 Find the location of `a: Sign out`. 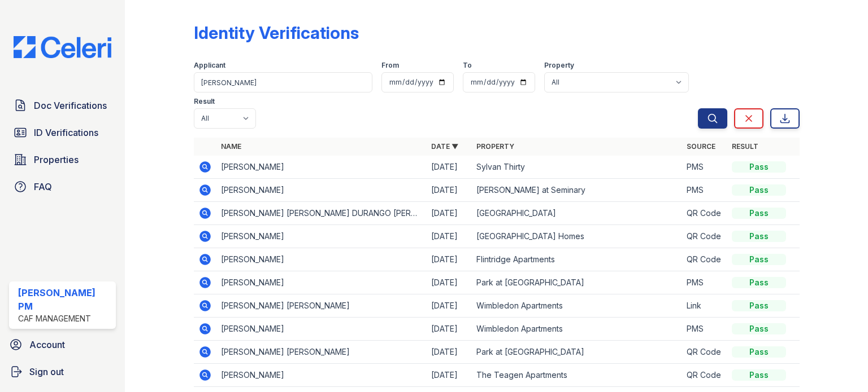

a: Sign out is located at coordinates (62, 372).